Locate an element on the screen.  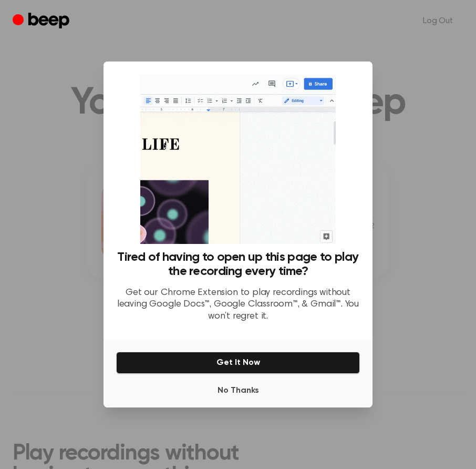
p: Get our Chrome Extension to play recordings without leaving Google Docs™, Google Classroom™, & Gm... is located at coordinates (238, 305).